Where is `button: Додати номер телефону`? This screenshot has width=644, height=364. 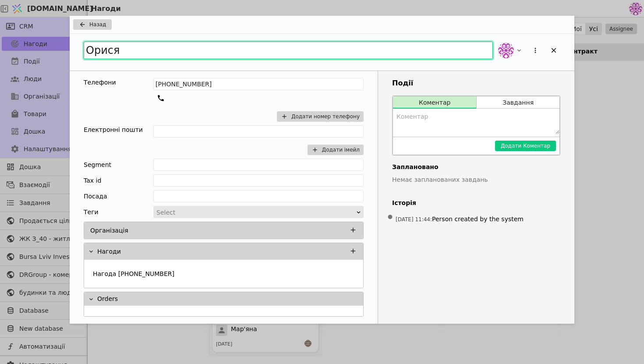
button: Додати номер телефону is located at coordinates (320, 116).